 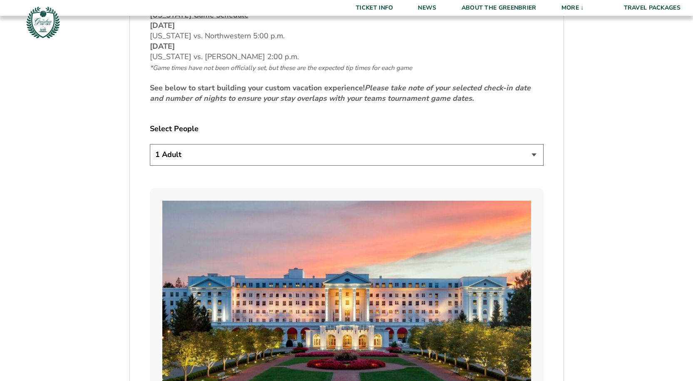 What do you see at coordinates (346, 129) in the screenshot?
I see `label: Select People` at bounding box center [346, 129].